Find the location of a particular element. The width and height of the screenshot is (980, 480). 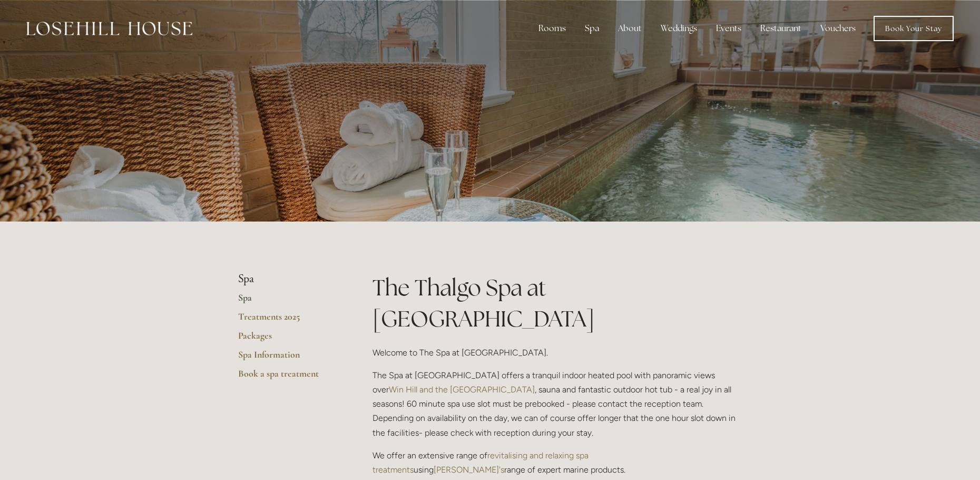

a: Vouchers is located at coordinates (838, 29).